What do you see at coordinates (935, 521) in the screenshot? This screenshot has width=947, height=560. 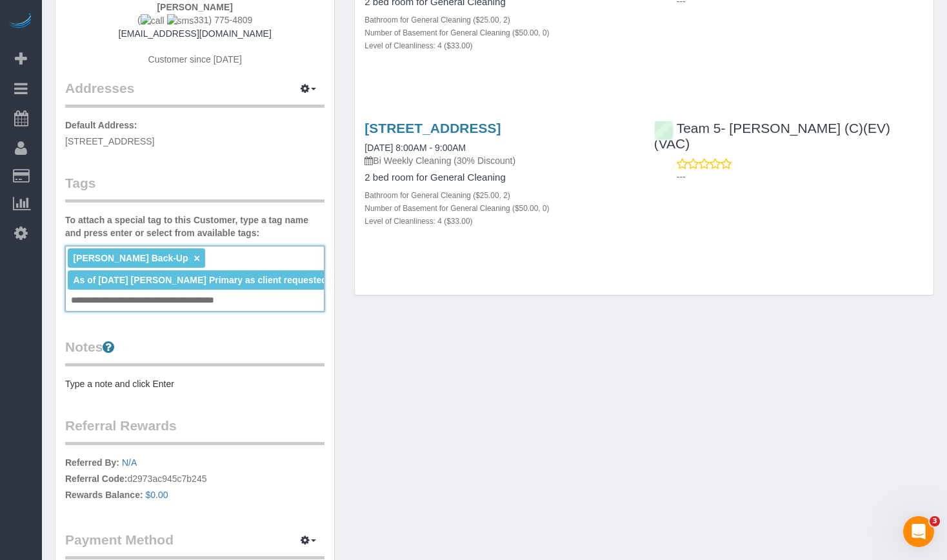 I see `span: 3` at bounding box center [935, 521].